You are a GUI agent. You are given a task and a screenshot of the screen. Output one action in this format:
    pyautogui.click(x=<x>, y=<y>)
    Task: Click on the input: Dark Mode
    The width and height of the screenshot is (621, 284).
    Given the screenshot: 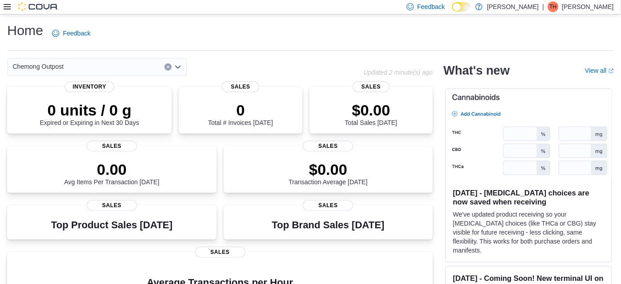 What is the action you would take?
    pyautogui.click(x=461, y=7)
    